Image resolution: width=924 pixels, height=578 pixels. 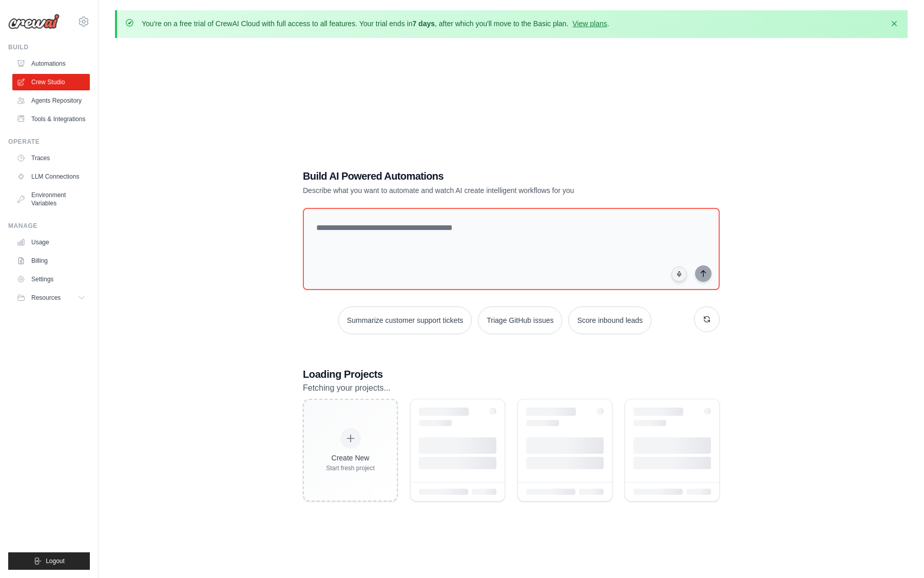 I want to click on a: Agents Repository, so click(x=51, y=100).